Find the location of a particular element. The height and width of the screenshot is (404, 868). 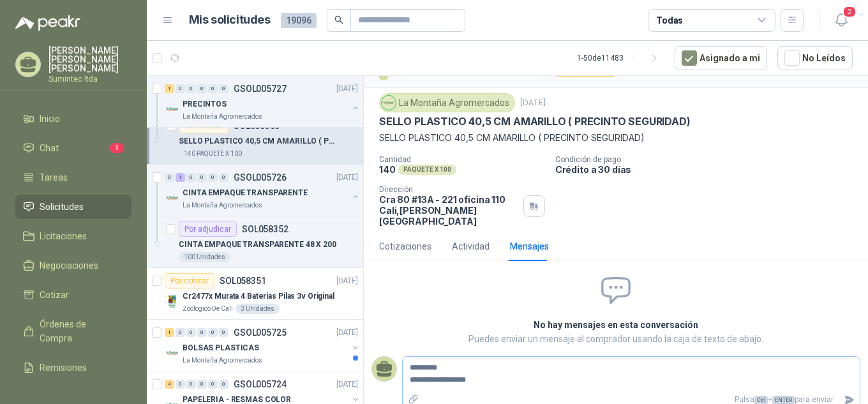

div: 100 Unidades is located at coordinates (204, 257).